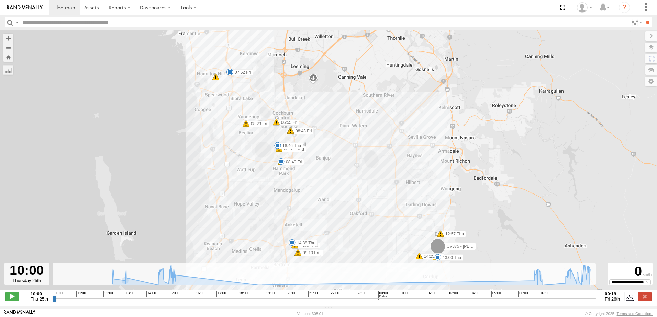 This screenshot has height=317, width=657. I want to click on span: Thu 25th Sep 2025, so click(39, 299).